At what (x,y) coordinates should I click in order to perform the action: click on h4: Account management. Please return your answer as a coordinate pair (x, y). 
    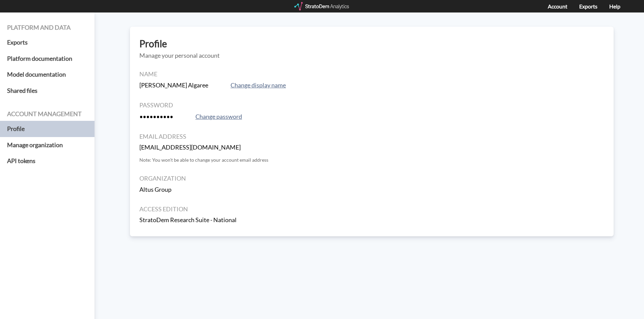
    Looking at the image, I should click on (47, 114).